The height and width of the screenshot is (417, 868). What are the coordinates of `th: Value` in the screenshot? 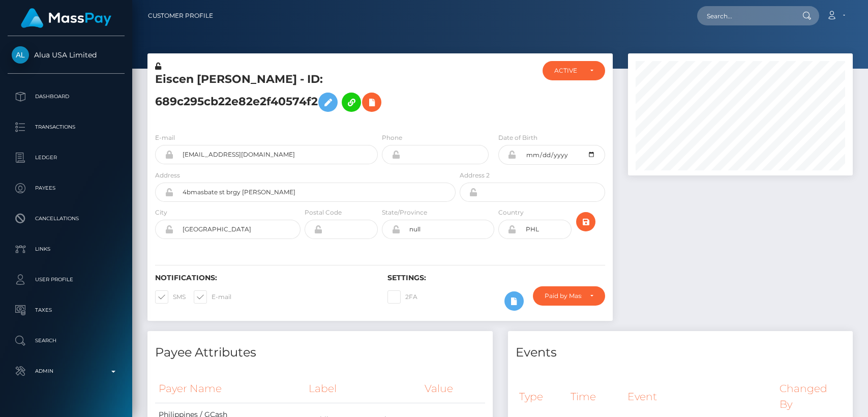 It's located at (453, 388).